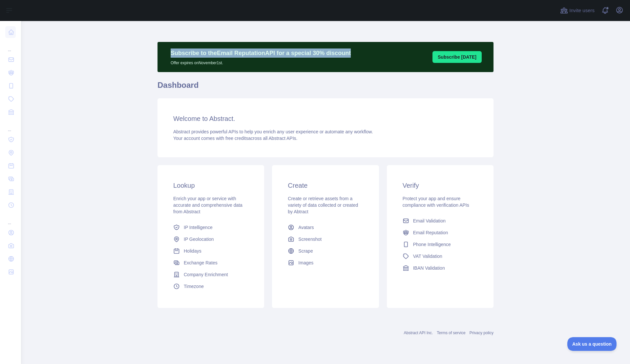 The height and width of the screenshot is (364, 630). What do you see at coordinates (260, 61) in the screenshot?
I see `p: Offer expires on November 1st.` at bounding box center [260, 61].